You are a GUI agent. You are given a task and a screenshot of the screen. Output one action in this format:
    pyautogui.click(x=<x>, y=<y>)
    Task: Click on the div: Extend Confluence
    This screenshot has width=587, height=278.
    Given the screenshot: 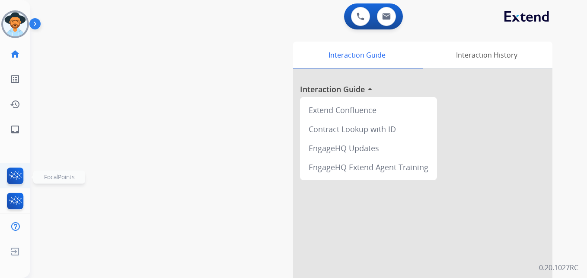 What is the action you would take?
    pyautogui.click(x=369, y=110)
    